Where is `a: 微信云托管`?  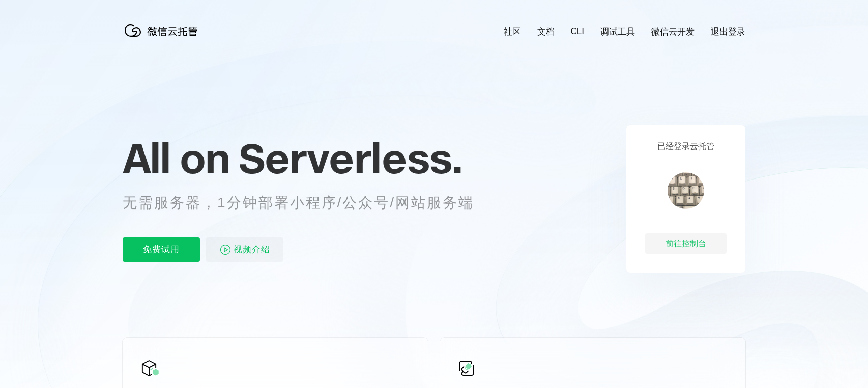 a: 微信云托管 is located at coordinates (163, 37).